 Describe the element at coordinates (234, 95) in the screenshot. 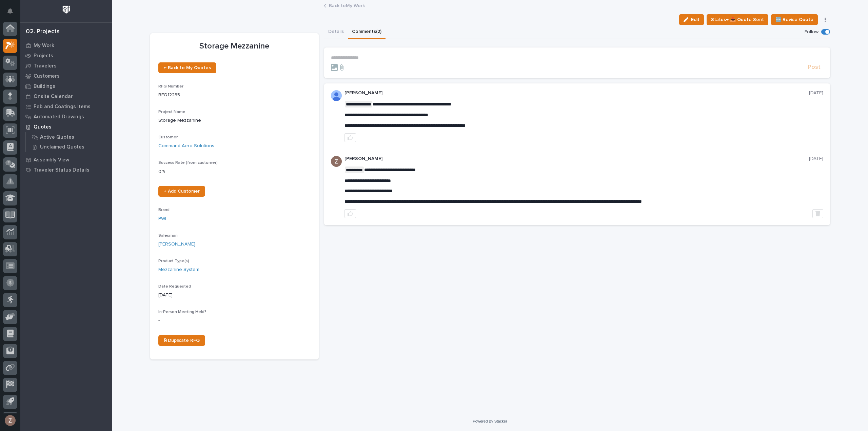

I see `p: RFQ12235` at that location.